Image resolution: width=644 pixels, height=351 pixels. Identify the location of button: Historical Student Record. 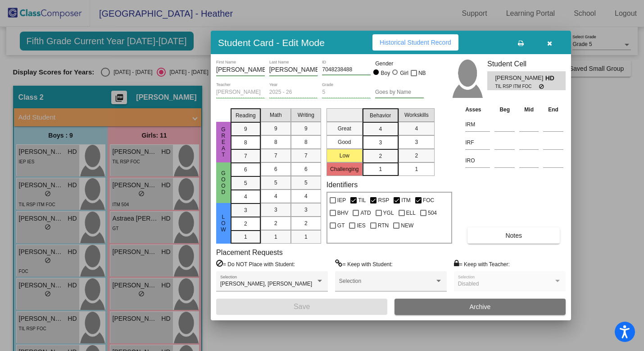
(415, 42).